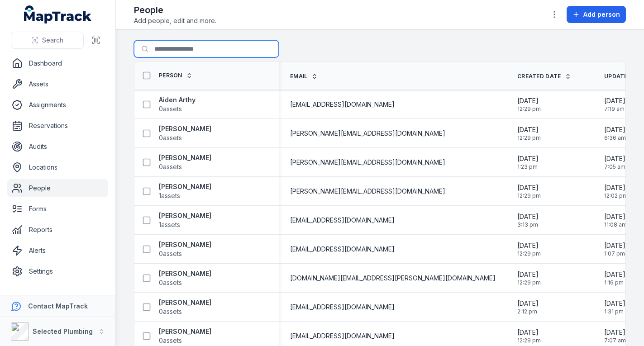  I want to click on a: People, so click(57, 188).